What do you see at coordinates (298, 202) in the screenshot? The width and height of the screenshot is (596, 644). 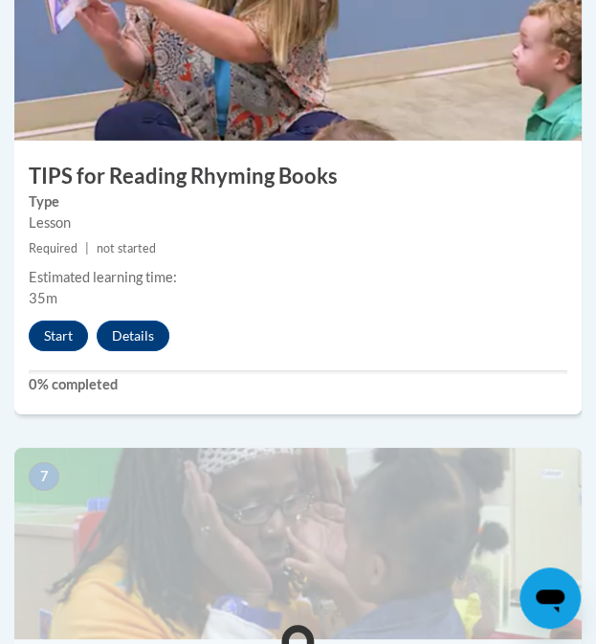 I see `label: Type` at bounding box center [298, 202].